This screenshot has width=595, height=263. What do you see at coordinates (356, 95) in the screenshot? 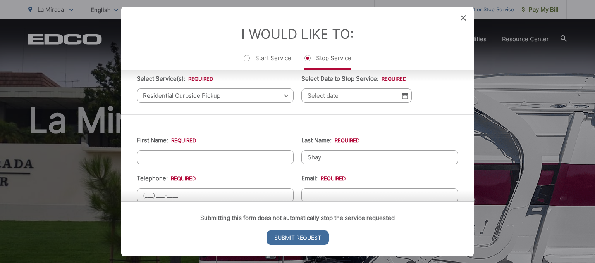
I see `input: Select date` at bounding box center [356, 95].